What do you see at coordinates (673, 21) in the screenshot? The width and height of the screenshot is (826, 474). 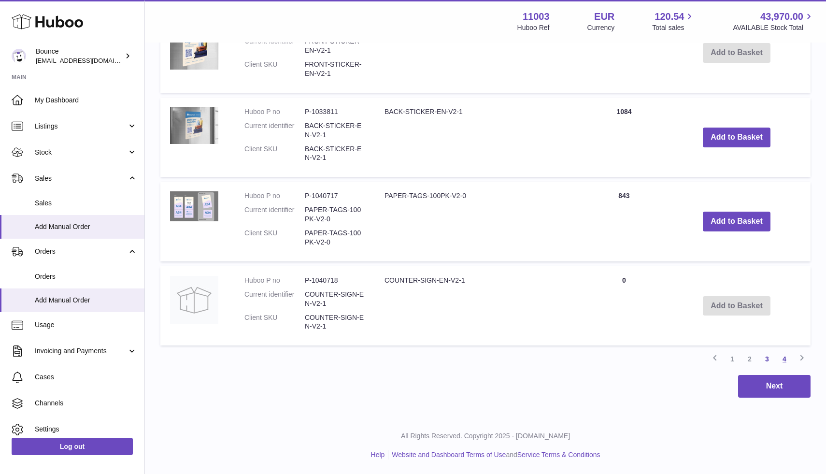 I see `a: 120.54 Total sales` at bounding box center [673, 21].